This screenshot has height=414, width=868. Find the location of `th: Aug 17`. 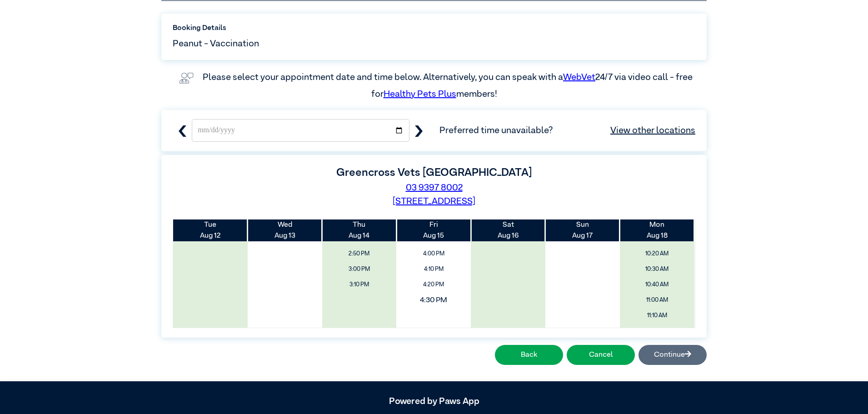

th: Aug 17 is located at coordinates (582, 230).